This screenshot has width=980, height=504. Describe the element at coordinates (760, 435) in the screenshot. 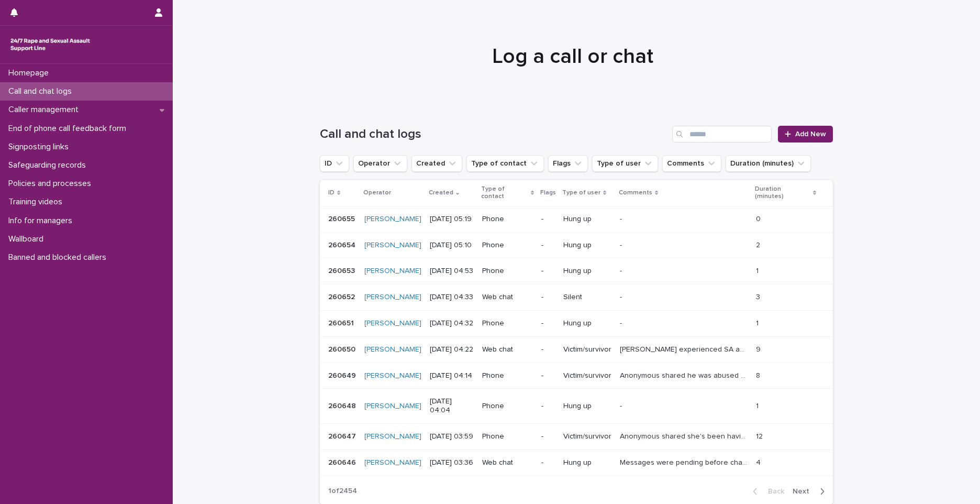

I see `p: 12` at that location.